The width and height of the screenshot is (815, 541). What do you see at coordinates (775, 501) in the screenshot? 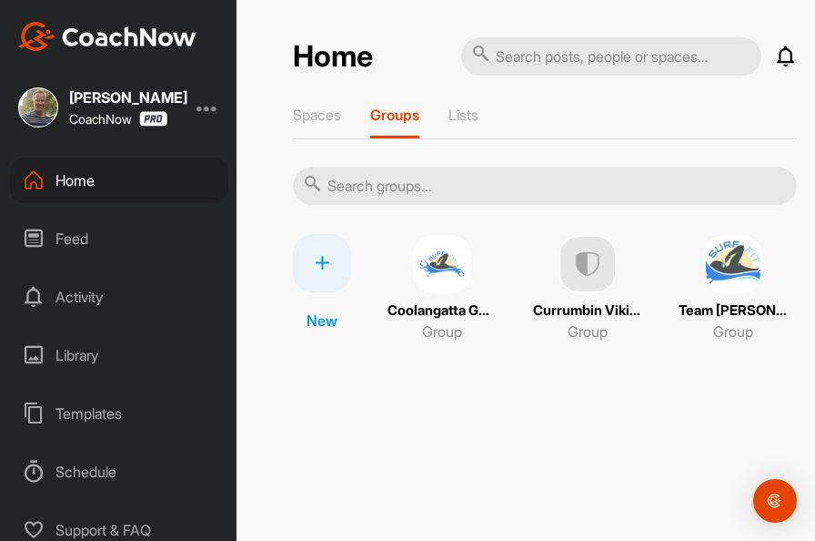
I see `div: Open Intercom Messenger` at bounding box center [775, 501].